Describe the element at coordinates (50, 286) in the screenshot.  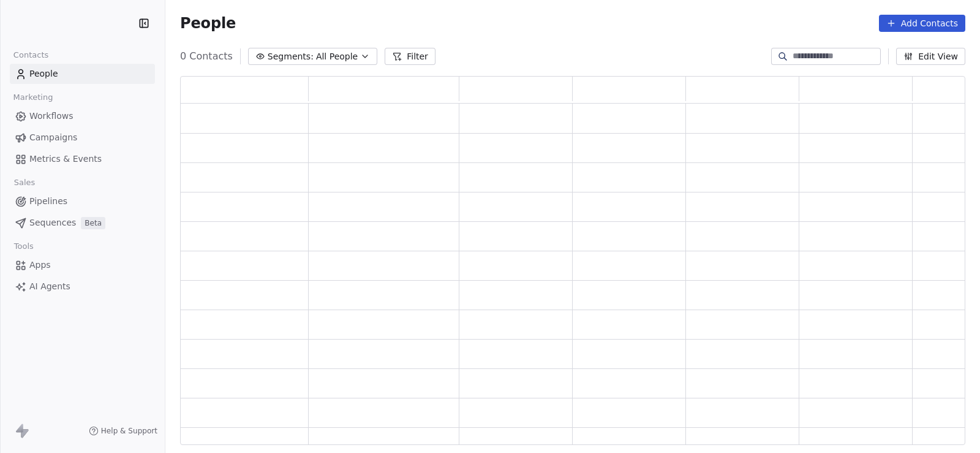
I see `span: AI Agents` at that location.